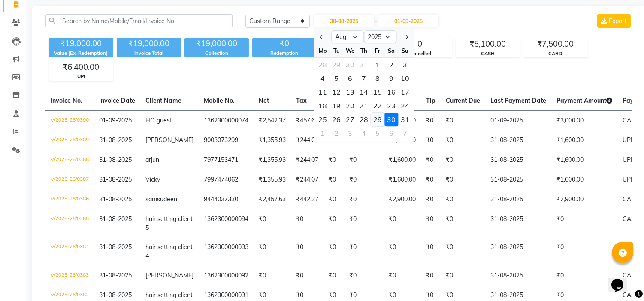 The width and height of the screenshot is (644, 301). Describe the element at coordinates (226, 180) in the screenshot. I see `td: 7997474062` at that location.